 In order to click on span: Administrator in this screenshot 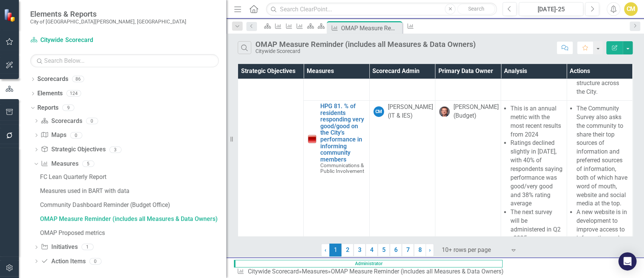, I will do `click(368, 263)`.